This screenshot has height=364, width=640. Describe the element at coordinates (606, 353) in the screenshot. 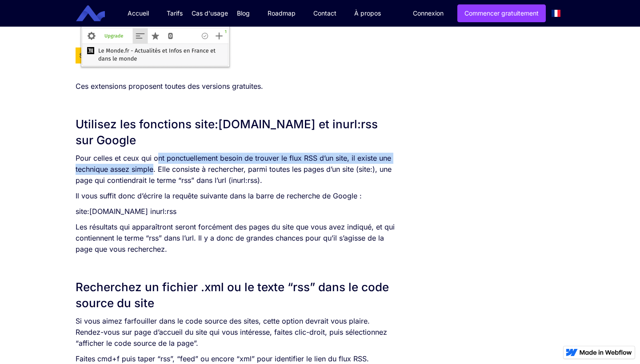

I see `img: Made in Webflow` at that location.